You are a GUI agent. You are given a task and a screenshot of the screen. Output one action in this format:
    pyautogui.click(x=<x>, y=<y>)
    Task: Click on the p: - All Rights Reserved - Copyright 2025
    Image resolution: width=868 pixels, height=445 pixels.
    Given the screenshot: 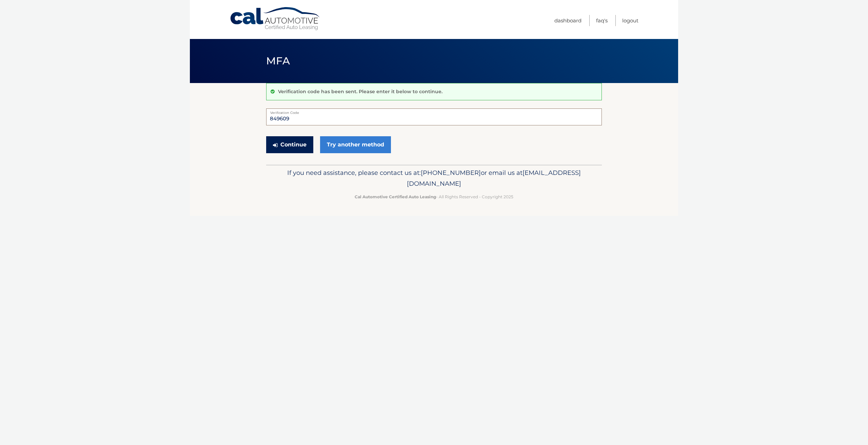 What is the action you would take?
    pyautogui.click(x=434, y=197)
    